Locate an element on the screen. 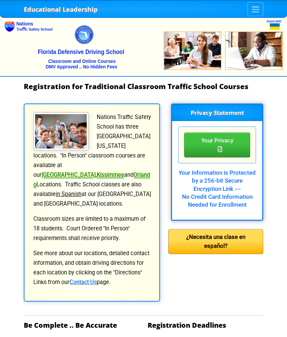 The image size is (287, 337). button: Toggle navigation is located at coordinates (255, 9).